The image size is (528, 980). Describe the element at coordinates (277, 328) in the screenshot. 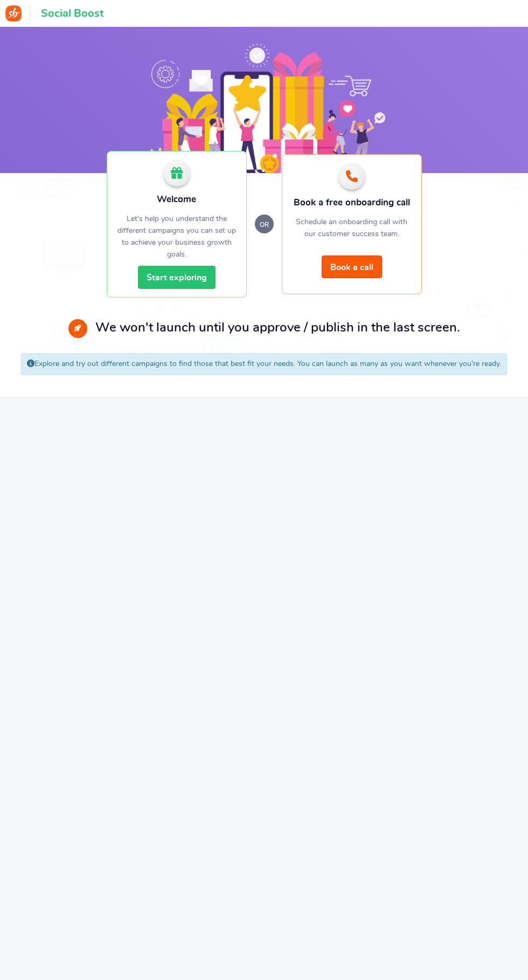

I see `p: We won't launch until you approve / publish in the last screen.` at that location.